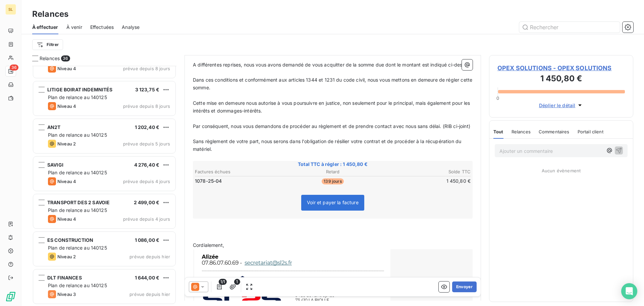  Describe the element at coordinates (55, 164) in the screenshot. I see `span: SAVIGI` at that location.